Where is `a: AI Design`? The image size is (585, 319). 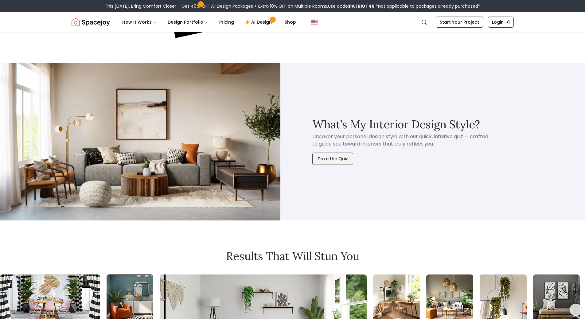 a: AI Design is located at coordinates (259, 22).